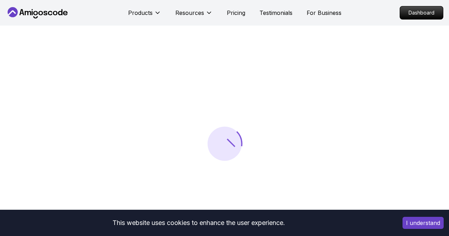 The image size is (449, 236). I want to click on button: Accept cookies, so click(423, 223).